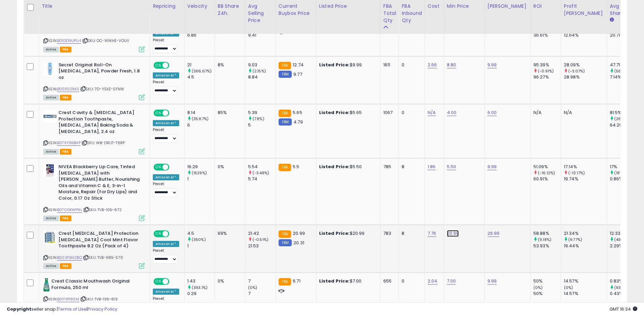 This screenshot has width=644, height=316. What do you see at coordinates (166, 189) in the screenshot?
I see `div: Preset:` at bounding box center [166, 189].